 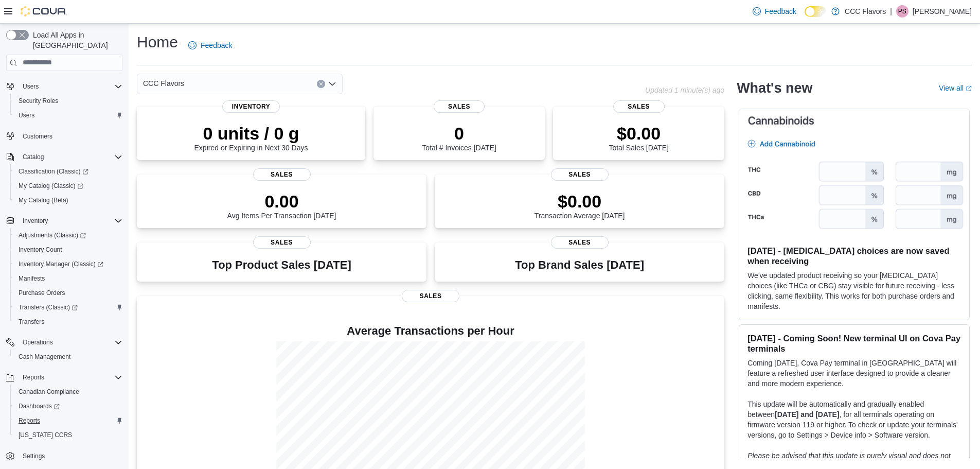 What do you see at coordinates (251, 133) in the screenshot?
I see `p: 0 units / 0 g` at bounding box center [251, 133].